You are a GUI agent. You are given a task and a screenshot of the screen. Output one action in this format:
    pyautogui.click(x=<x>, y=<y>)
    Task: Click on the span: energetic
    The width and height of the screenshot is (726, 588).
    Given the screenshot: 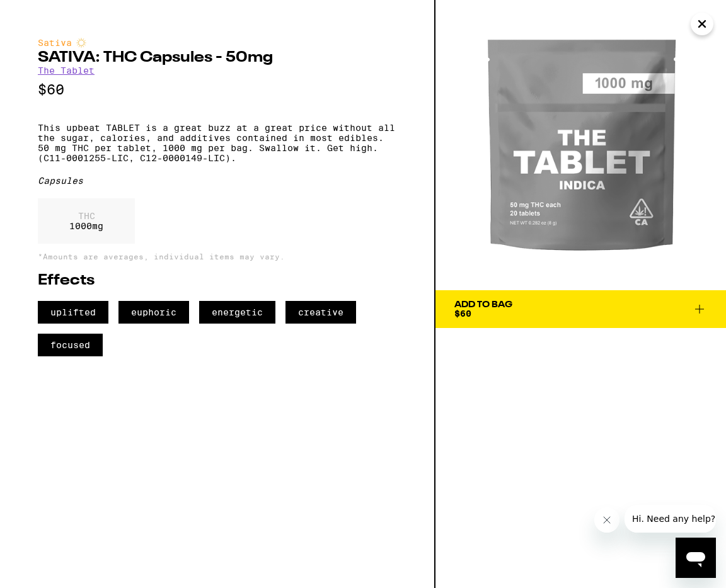 What is the action you would take?
    pyautogui.click(x=237, y=313)
    